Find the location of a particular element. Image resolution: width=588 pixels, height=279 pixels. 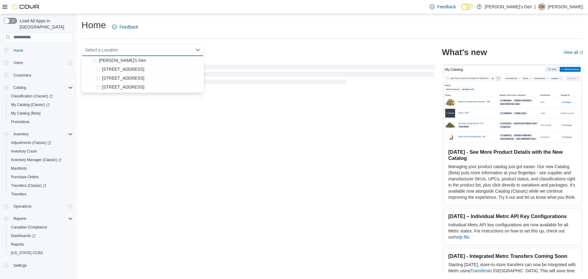

button: Inventory Count is located at coordinates (41, 151).